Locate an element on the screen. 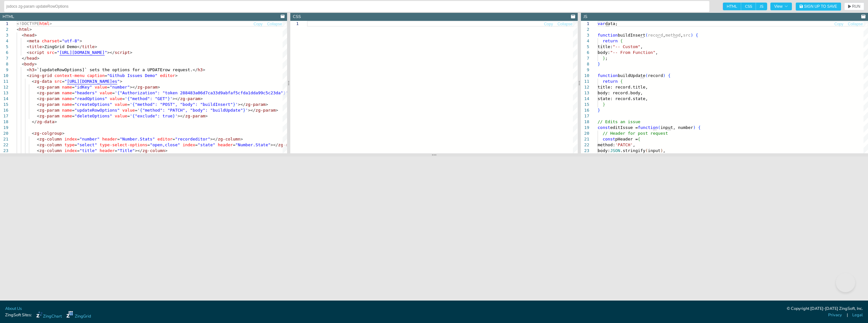 The image size is (868, 323). span: "Authorization": "token 288483a06d7ca33d9abfaf5cfd is located at coordinates (183, 93).